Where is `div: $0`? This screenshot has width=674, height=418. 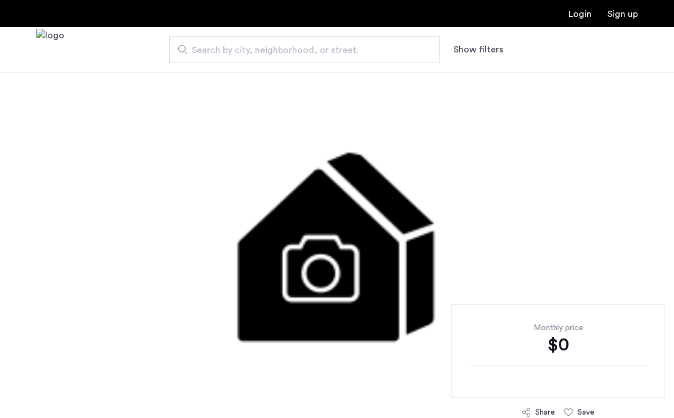
div: $0 is located at coordinates (557, 345).